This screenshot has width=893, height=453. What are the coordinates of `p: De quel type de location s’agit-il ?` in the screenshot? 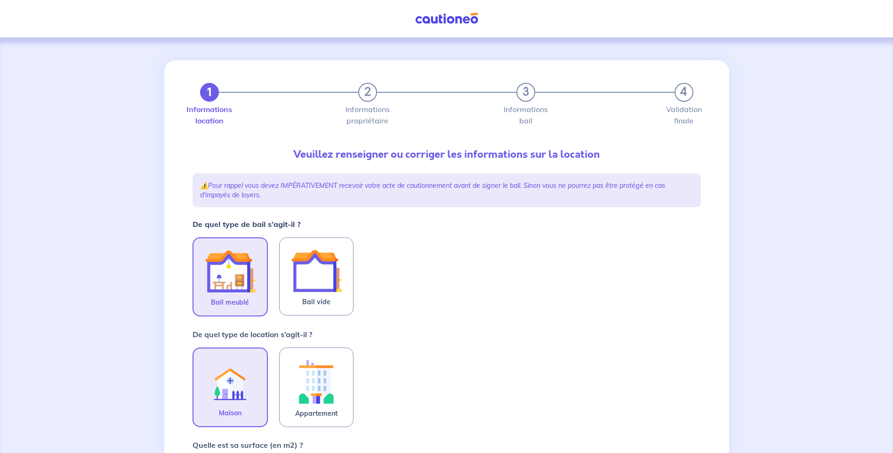 It's located at (252, 334).